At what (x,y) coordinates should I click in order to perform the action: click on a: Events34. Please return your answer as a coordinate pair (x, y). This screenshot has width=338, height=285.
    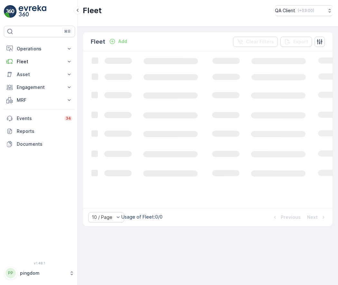
    Looking at the image, I should click on (39, 119).